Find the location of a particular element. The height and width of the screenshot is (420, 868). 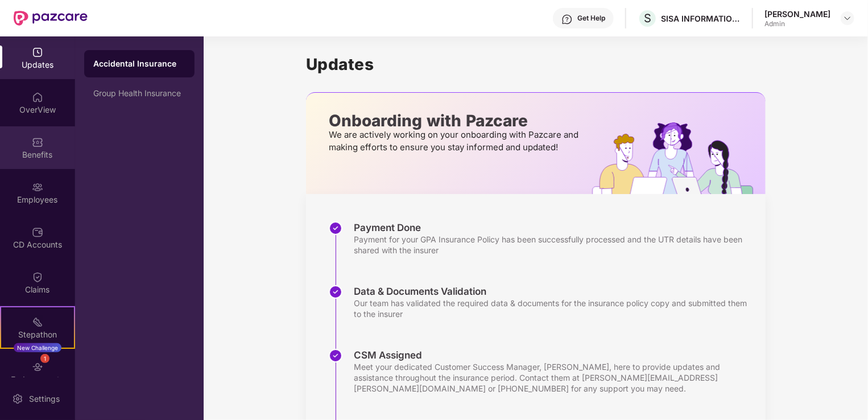

div: Data & Documents Validation is located at coordinates (554, 291).